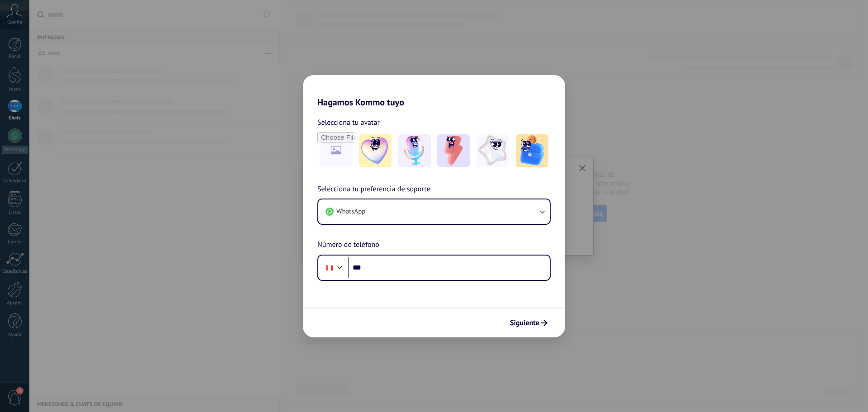  Describe the element at coordinates (330, 268) in the screenshot. I see `div: Peru: + 51` at that location.